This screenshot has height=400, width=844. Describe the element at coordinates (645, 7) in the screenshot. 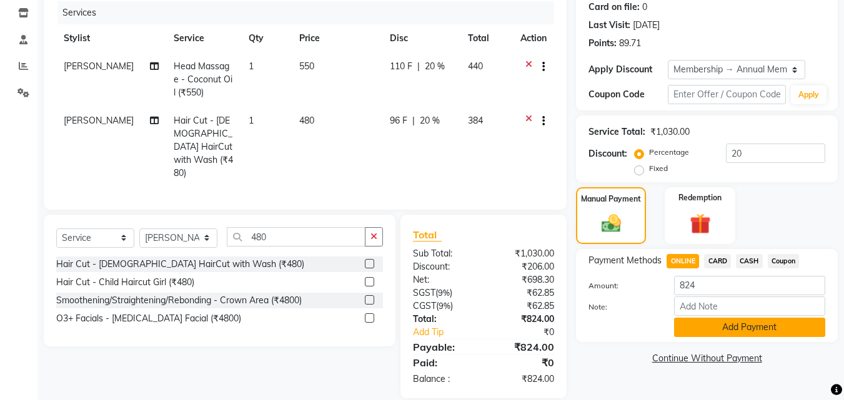

I see `div: 0` at that location.